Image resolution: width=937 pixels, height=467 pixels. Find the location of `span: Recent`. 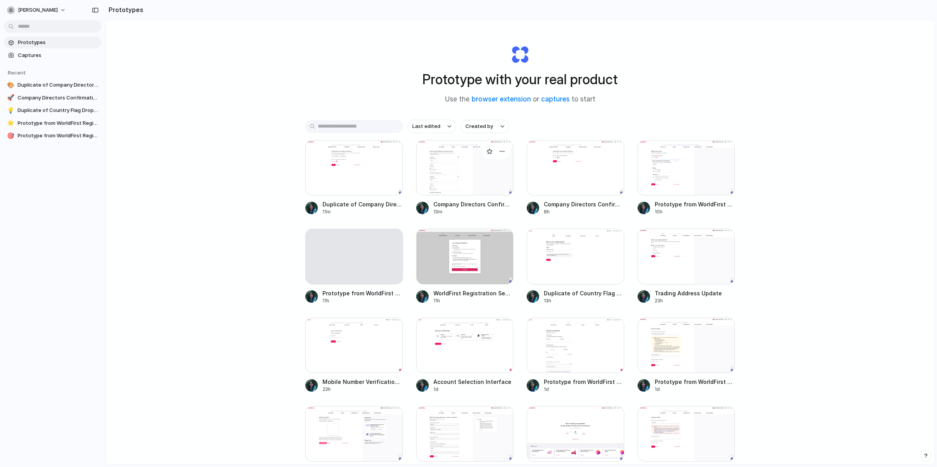

span: Recent is located at coordinates (17, 73).